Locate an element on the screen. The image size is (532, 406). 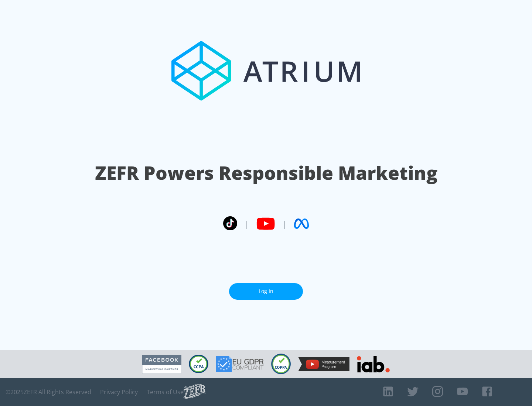
a: Log In is located at coordinates (266, 292).